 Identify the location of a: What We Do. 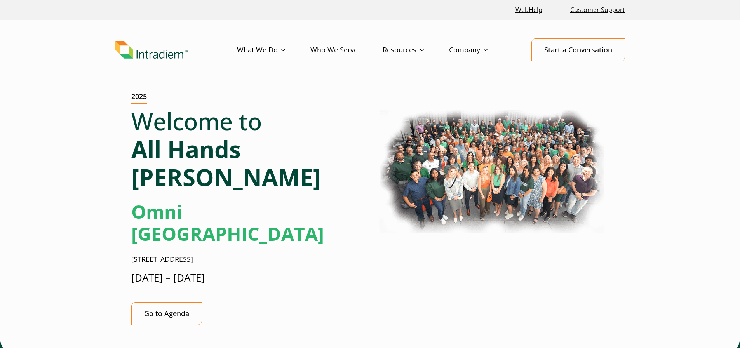
(274, 50).